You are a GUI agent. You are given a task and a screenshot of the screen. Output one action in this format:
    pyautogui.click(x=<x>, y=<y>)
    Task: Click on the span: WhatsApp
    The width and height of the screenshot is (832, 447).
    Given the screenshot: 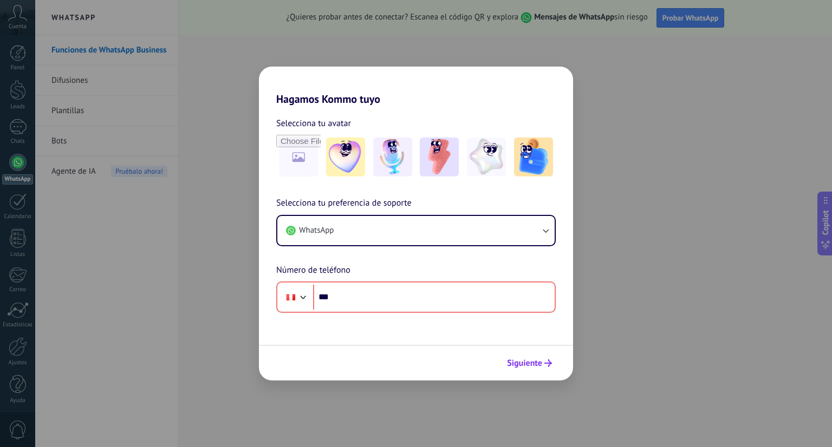 What is the action you would take?
    pyautogui.click(x=316, y=231)
    